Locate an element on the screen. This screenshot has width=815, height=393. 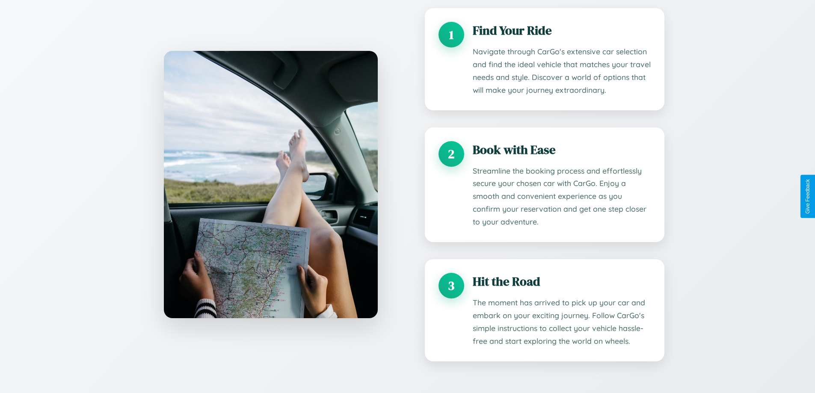
div: 3 is located at coordinates (452, 286).